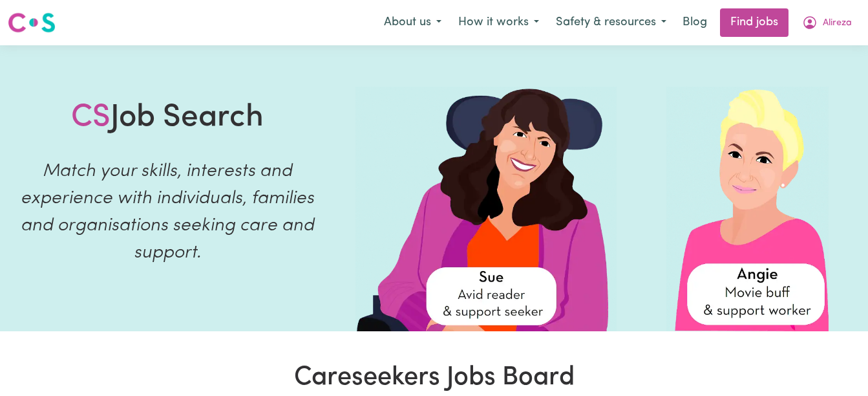 The height and width of the screenshot is (396, 868). Describe the element at coordinates (498, 23) in the screenshot. I see `button: How it works` at that location.